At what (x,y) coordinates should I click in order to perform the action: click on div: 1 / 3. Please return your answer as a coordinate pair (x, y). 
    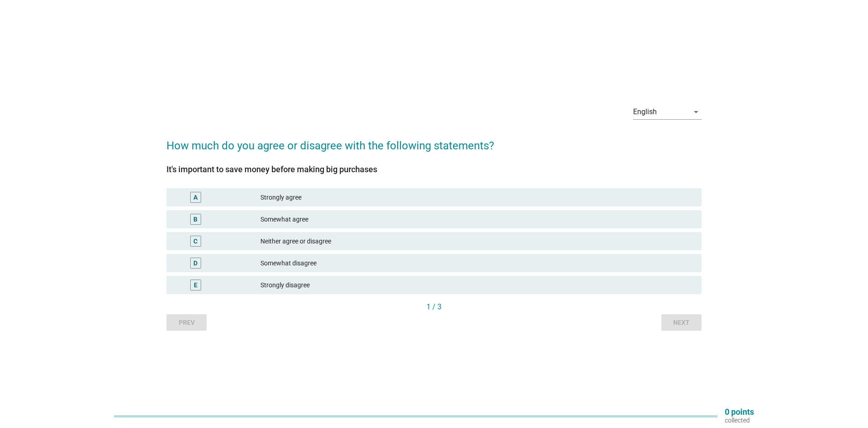
    Looking at the image, I should click on (434, 307).